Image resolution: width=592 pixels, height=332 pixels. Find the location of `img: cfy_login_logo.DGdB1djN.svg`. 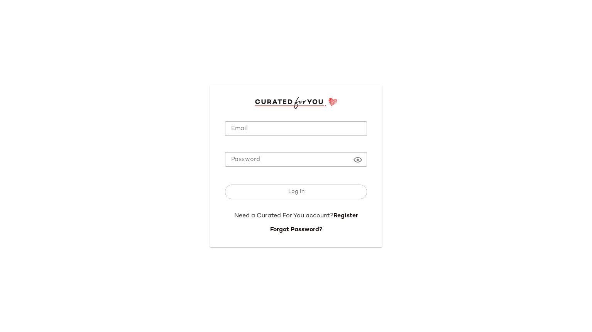

img: cfy_login_logo.DGdB1djN.svg is located at coordinates (296, 103).